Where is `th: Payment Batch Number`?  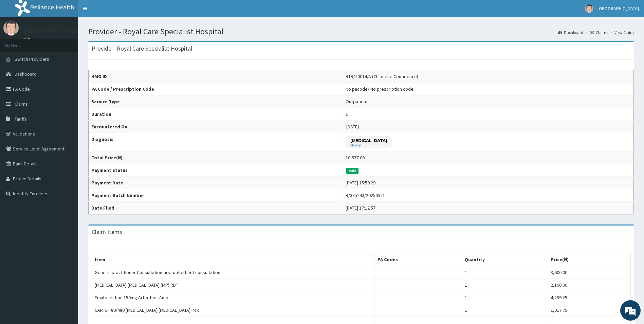 th: Payment Batch Number is located at coordinates (216, 195).